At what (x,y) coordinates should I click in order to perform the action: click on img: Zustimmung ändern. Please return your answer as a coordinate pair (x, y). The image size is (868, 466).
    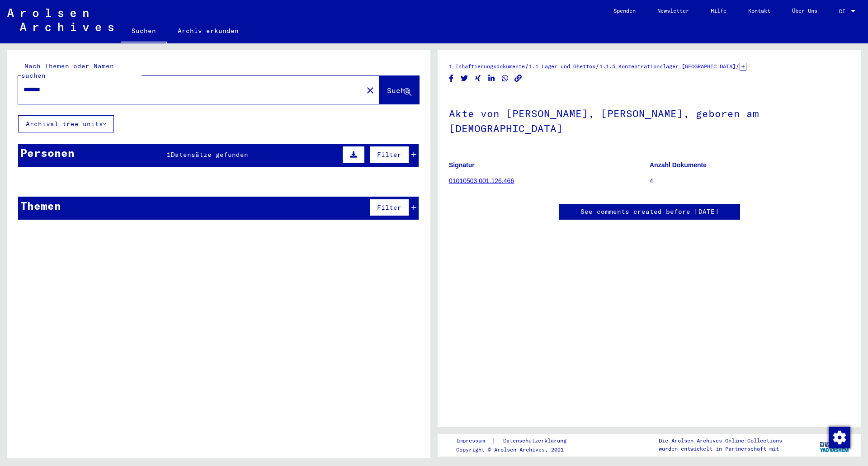
    Looking at the image, I should click on (839, 438).